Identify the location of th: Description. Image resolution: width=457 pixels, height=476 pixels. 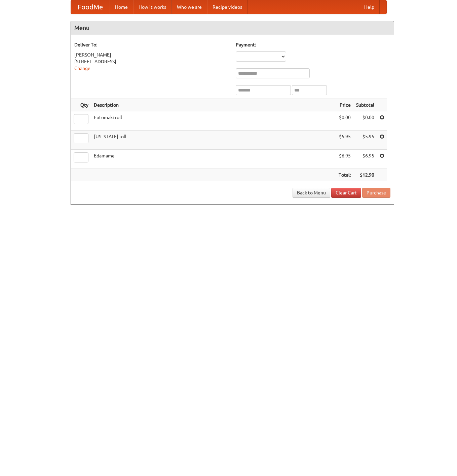
(214, 105).